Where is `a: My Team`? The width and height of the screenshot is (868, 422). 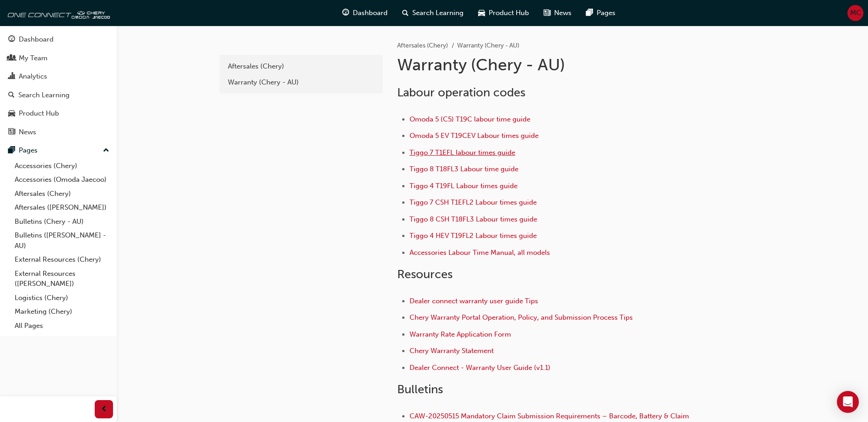
a: My Team is located at coordinates (58, 58).